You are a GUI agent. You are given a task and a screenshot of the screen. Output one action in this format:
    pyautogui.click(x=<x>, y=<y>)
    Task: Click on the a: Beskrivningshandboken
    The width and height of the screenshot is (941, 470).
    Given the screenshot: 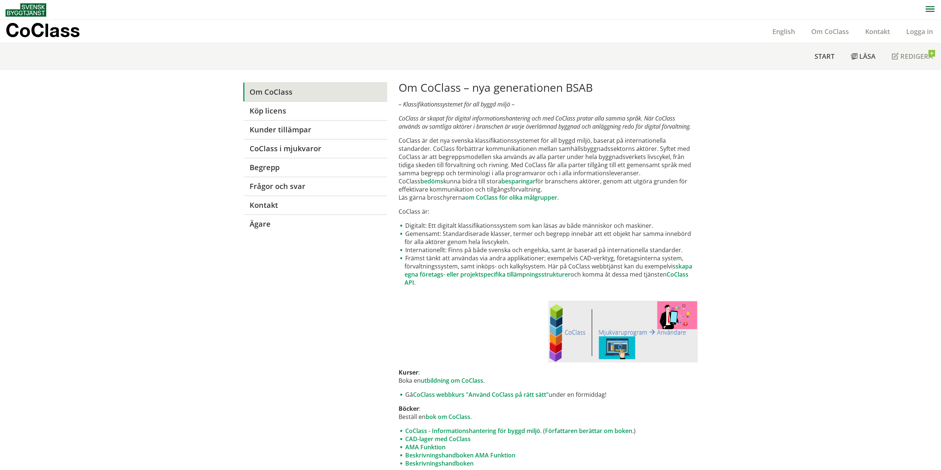 What is the action you would take?
    pyautogui.click(x=439, y=463)
    